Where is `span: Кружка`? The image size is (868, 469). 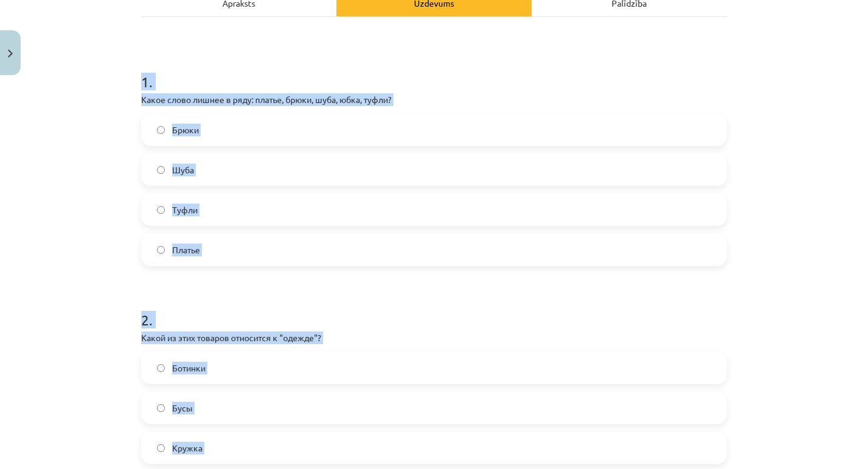 span: Кружка is located at coordinates (187, 448).